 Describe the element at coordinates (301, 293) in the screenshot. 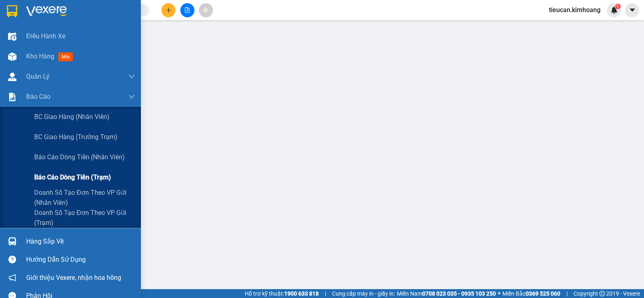

I see `strong: 1900 633 818` at that location.